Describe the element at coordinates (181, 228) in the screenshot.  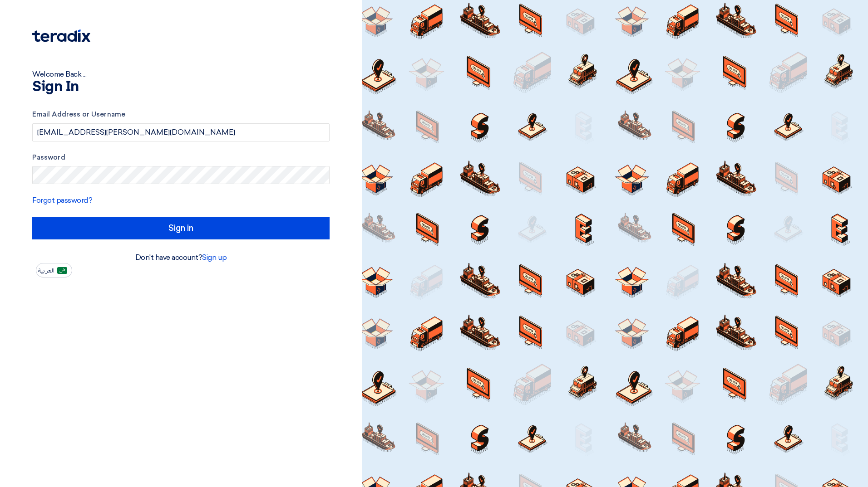
I see `input: Sign in` at that location.